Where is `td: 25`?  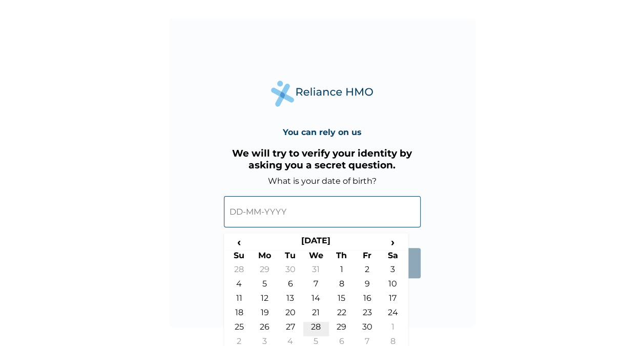
td: 25 is located at coordinates (239, 329).